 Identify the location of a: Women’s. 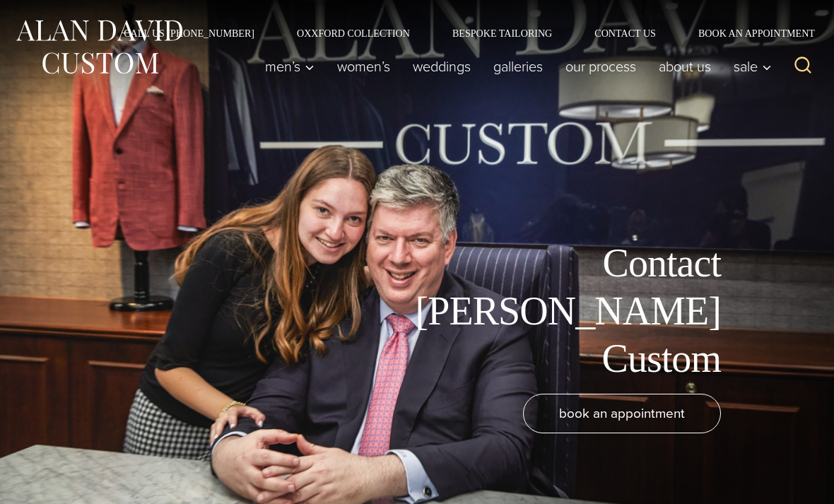
(363, 67).